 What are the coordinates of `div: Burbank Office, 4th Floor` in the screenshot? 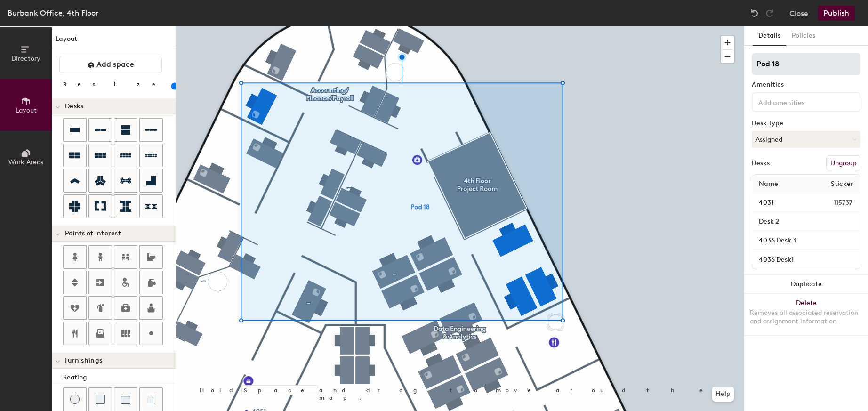 It's located at (52, 13).